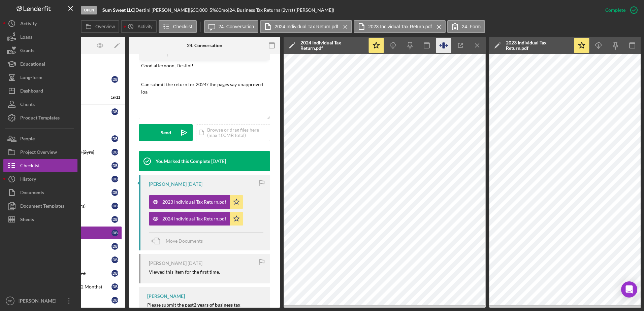  Describe the element at coordinates (40, 50) in the screenshot. I see `a: Grants` at that location.